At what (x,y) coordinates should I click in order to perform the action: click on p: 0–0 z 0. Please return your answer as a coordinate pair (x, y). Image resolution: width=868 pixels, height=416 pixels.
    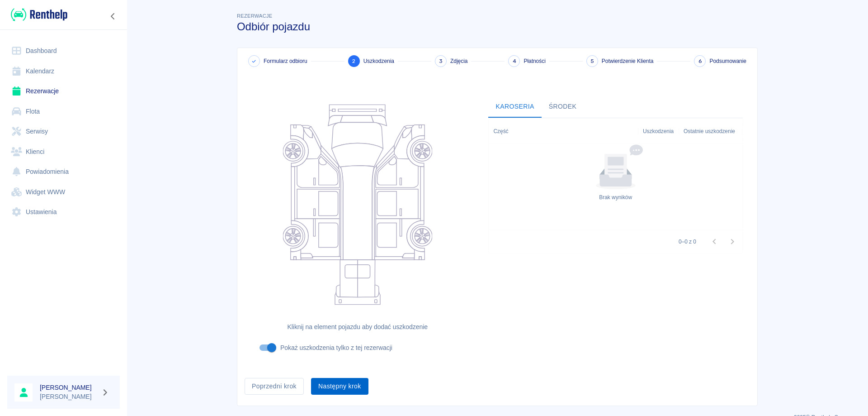
    Looking at the image, I should click on (687, 242).